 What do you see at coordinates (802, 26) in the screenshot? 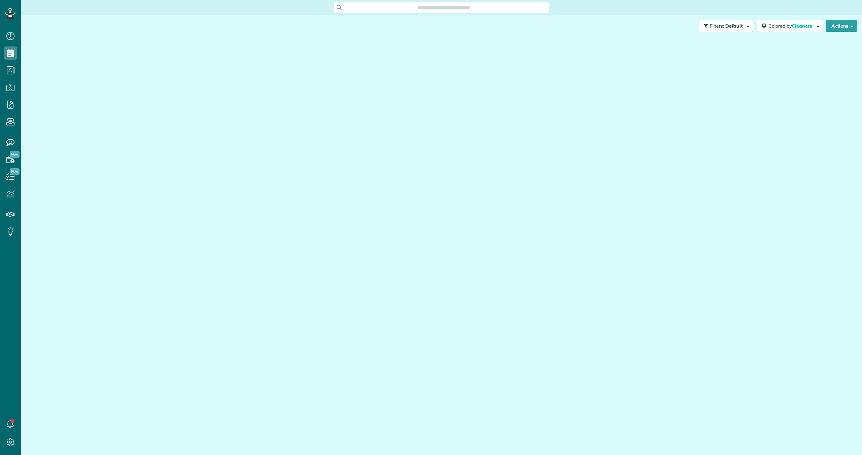
I see `span: Cleaners` at bounding box center [802, 26].